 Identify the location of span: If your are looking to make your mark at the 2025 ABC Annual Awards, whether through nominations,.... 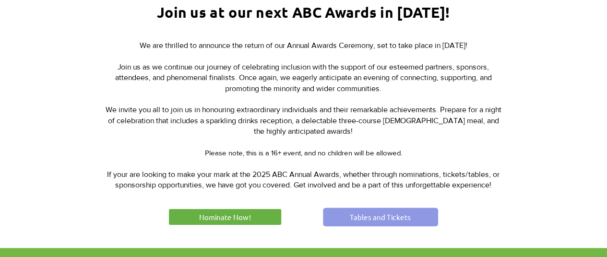
(303, 180).